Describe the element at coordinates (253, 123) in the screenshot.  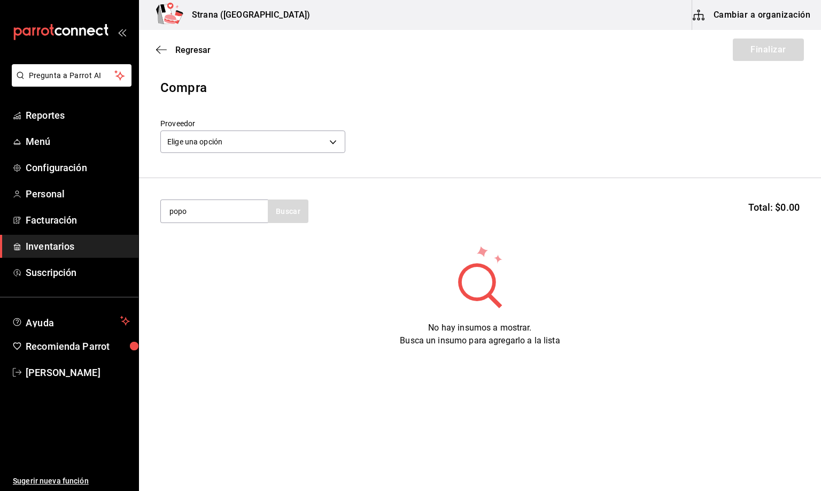
I see `label: Proveedor` at that location.